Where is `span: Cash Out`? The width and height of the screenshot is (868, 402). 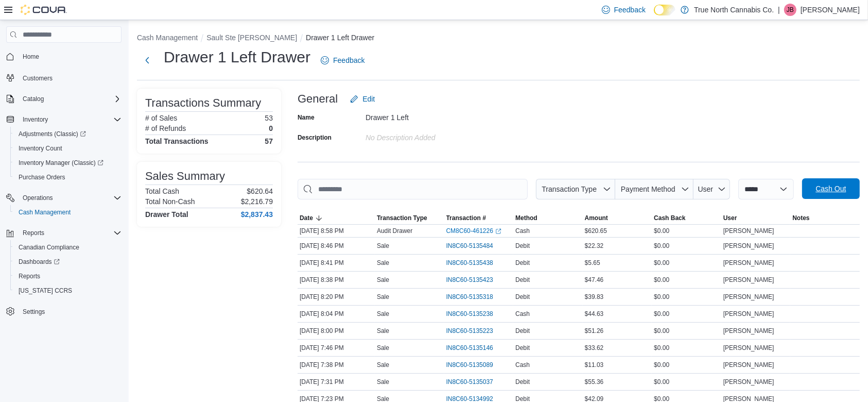 span: Cash Out is located at coordinates (830, 189).